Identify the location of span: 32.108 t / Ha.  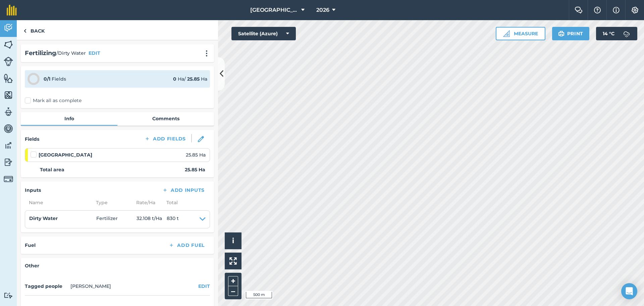
(152, 219).